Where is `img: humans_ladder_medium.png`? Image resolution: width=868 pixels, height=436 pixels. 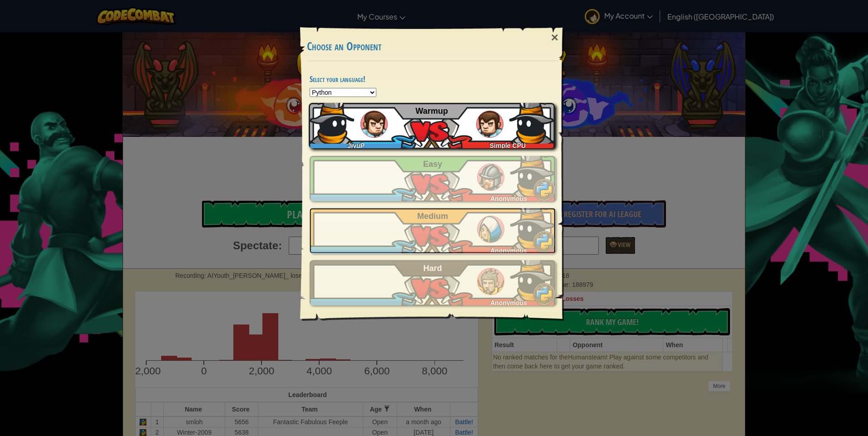
img: humans_ladder_medium.png is located at coordinates (491, 229).